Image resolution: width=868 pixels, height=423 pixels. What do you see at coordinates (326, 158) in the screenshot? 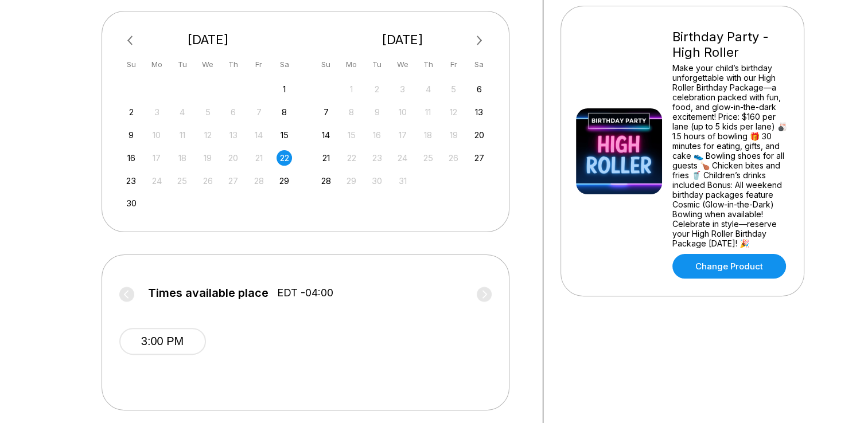
I see `div: Choose Sunday, December 21st, 2025` at bounding box center [326, 158].